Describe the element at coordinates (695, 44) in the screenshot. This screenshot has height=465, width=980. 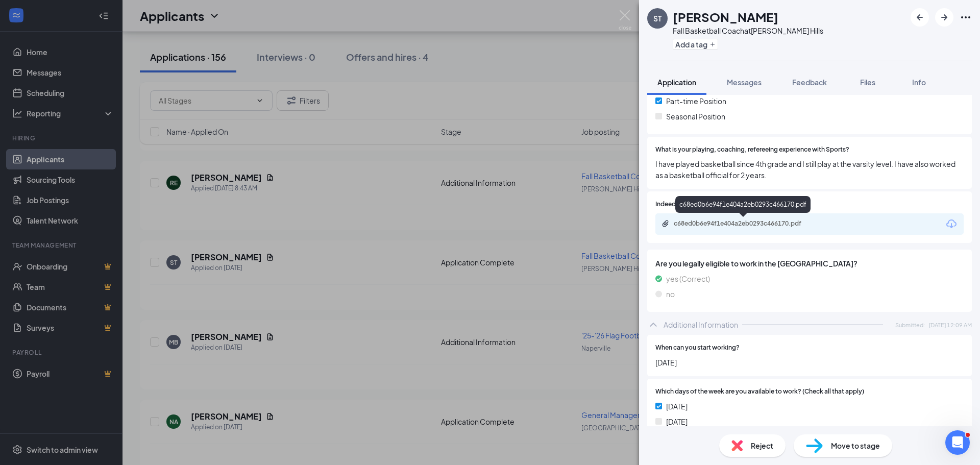
I see `button: PlusAdd a tag` at that location.